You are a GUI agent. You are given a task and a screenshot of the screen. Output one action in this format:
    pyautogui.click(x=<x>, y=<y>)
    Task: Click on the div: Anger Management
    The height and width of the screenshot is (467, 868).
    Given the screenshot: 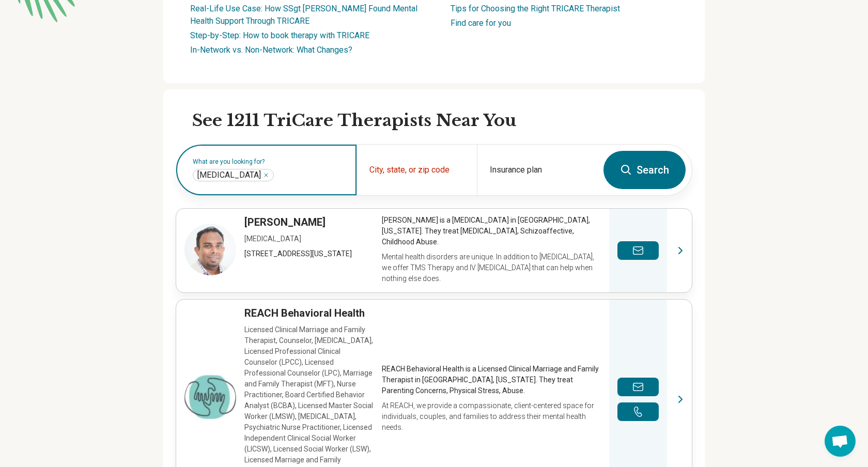 What is the action you would take?
    pyautogui.click(x=233, y=175)
    